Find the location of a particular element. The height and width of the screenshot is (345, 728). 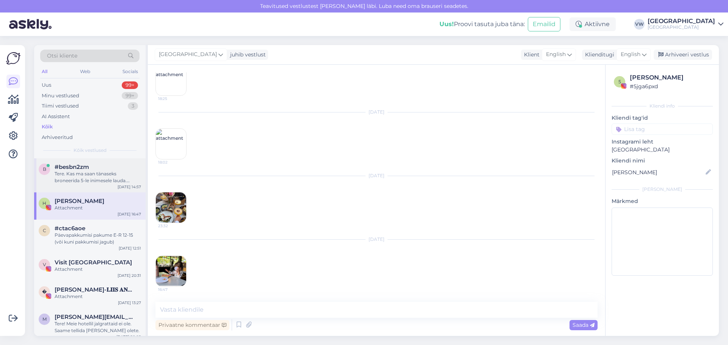

div: Aktiivne is located at coordinates (592, 24).